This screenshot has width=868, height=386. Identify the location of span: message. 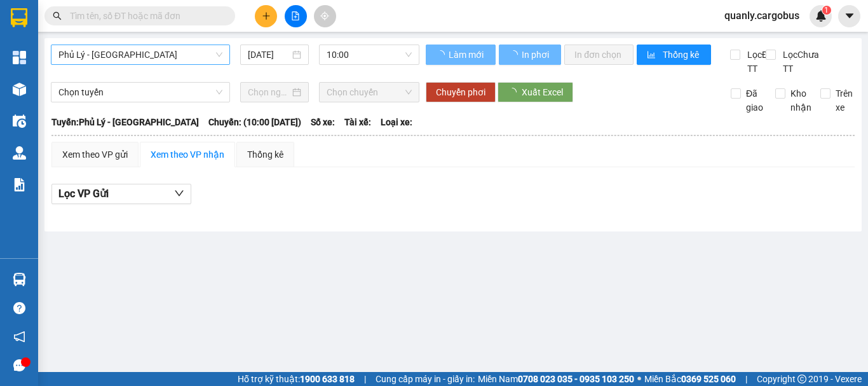
(19, 365).